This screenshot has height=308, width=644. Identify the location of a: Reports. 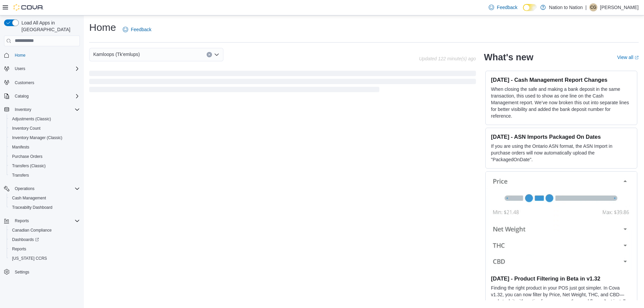
(19, 249).